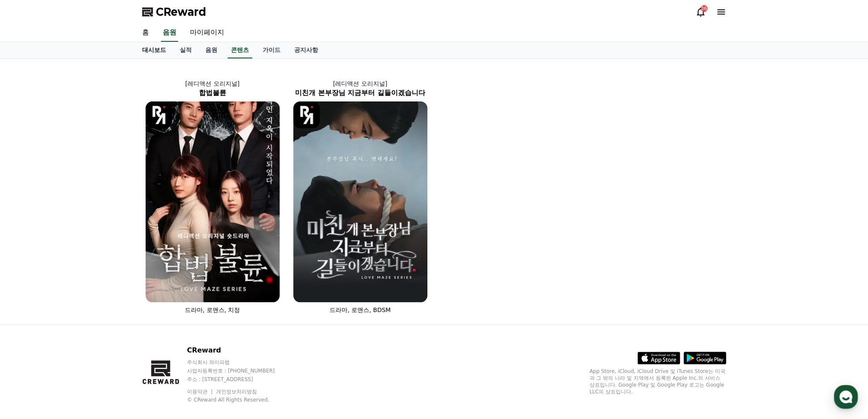  What do you see at coordinates (29, 287) in the screenshot?
I see `span: 홈` at bounding box center [29, 287].